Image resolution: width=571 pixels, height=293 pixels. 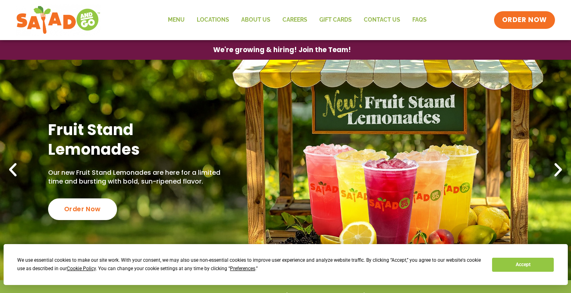 What do you see at coordinates (282, 50) in the screenshot?
I see `span: We're growing & hiring! Join the Team!` at bounding box center [282, 50].